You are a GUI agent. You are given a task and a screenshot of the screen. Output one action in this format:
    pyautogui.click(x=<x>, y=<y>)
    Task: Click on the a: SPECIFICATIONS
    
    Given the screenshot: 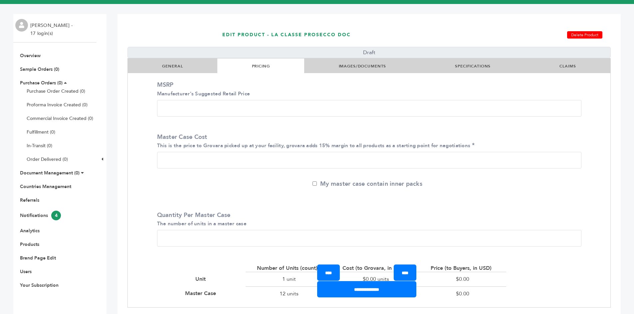 What is the action you would take?
    pyautogui.click(x=472, y=66)
    